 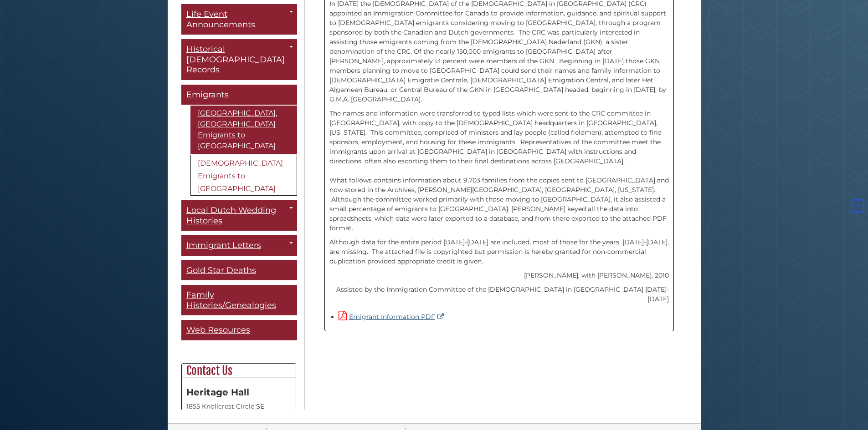 I want to click on h2: Contact Us, so click(x=239, y=371).